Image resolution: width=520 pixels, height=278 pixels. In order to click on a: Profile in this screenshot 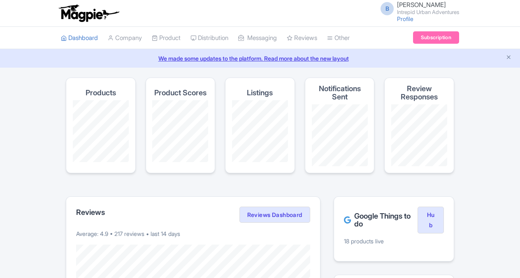, I will do `click(406, 19)`.